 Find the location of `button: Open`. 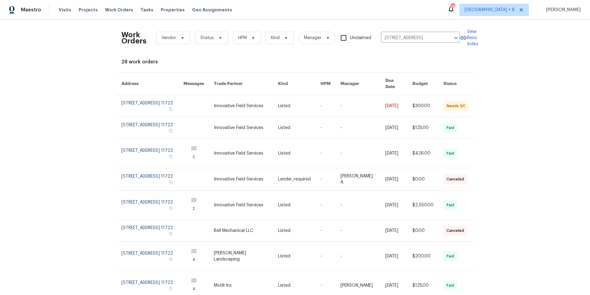

button: Open is located at coordinates (456, 38).